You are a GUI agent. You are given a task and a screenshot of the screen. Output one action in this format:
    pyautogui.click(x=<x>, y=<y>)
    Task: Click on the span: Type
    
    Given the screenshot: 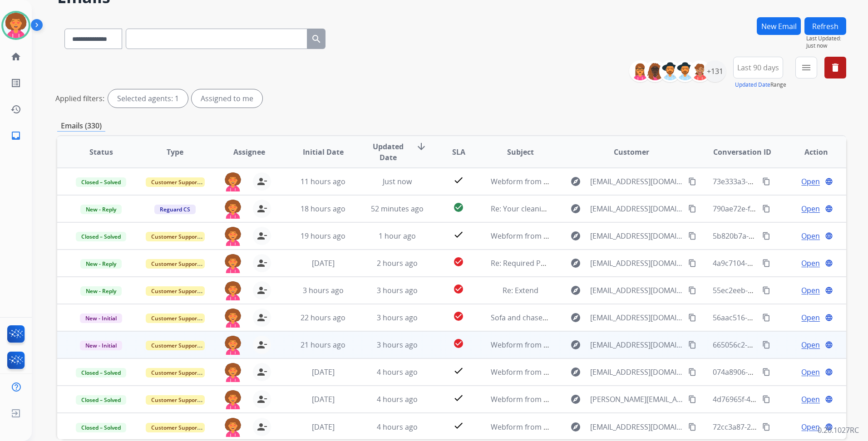 What is the action you would take?
    pyautogui.click(x=175, y=152)
    